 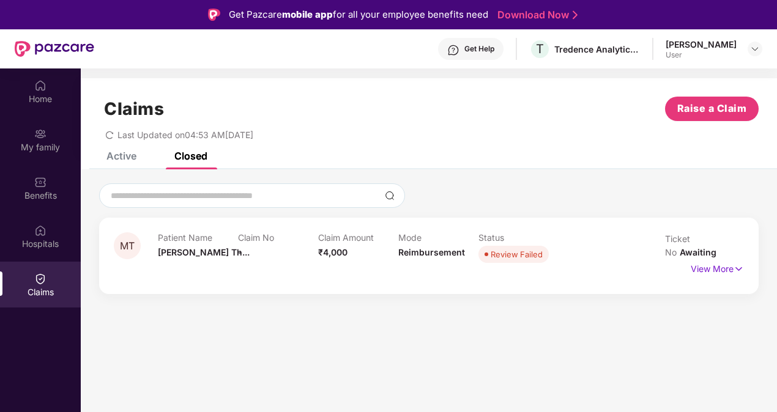 What do you see at coordinates (438, 237) in the screenshot?
I see `p: Mode` at bounding box center [438, 237].